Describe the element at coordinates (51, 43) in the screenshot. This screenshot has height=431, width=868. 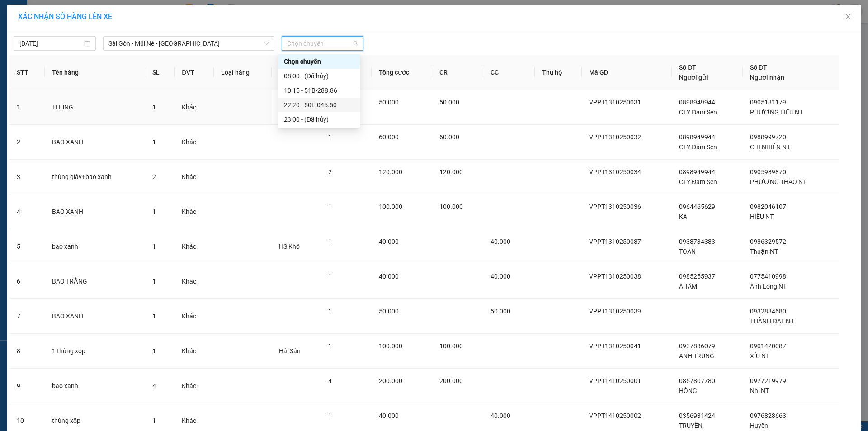
I see `input: 13/10/2025` at that location.